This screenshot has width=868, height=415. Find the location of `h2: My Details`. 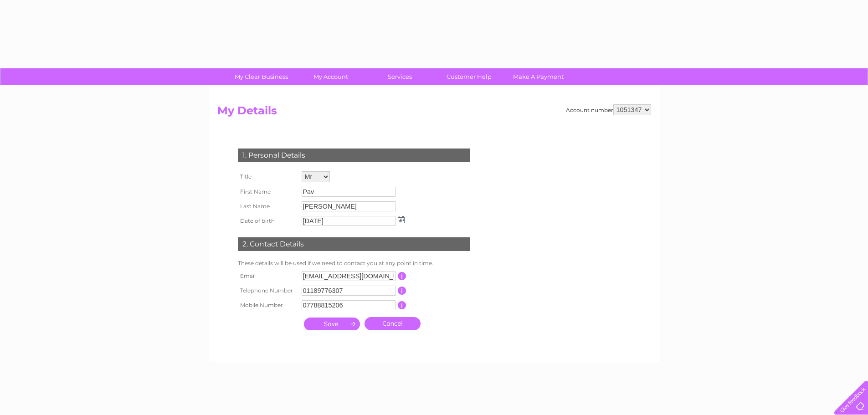

h2: My Details is located at coordinates (434, 113).